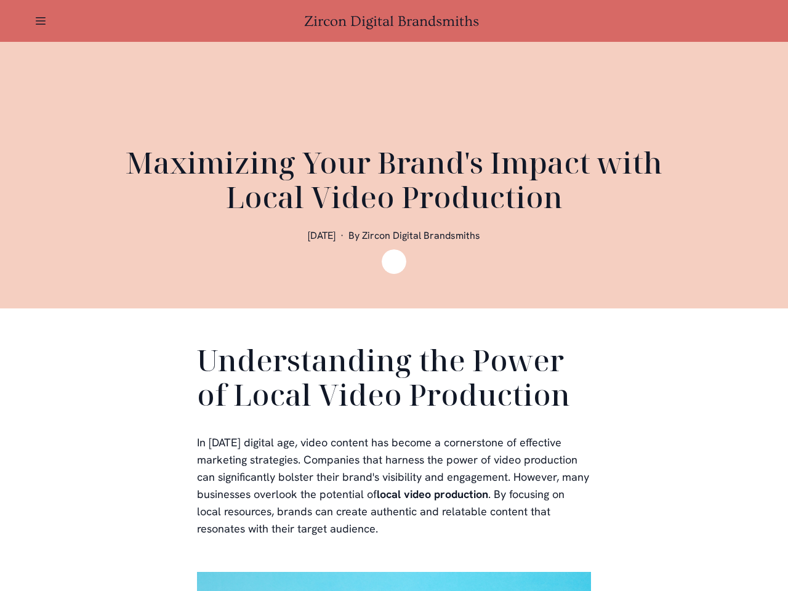 The image size is (788, 591). Describe the element at coordinates (394, 380) in the screenshot. I see `h2: Understanding the Power of Local Video Production` at that location.